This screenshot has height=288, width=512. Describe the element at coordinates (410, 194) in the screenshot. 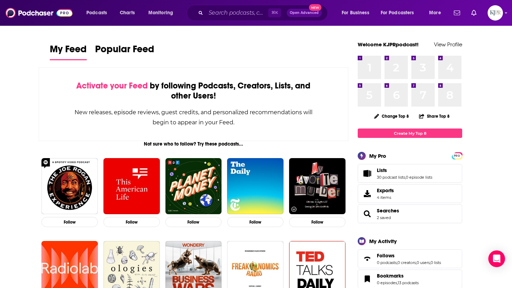

I see `a: Exports` at that location.